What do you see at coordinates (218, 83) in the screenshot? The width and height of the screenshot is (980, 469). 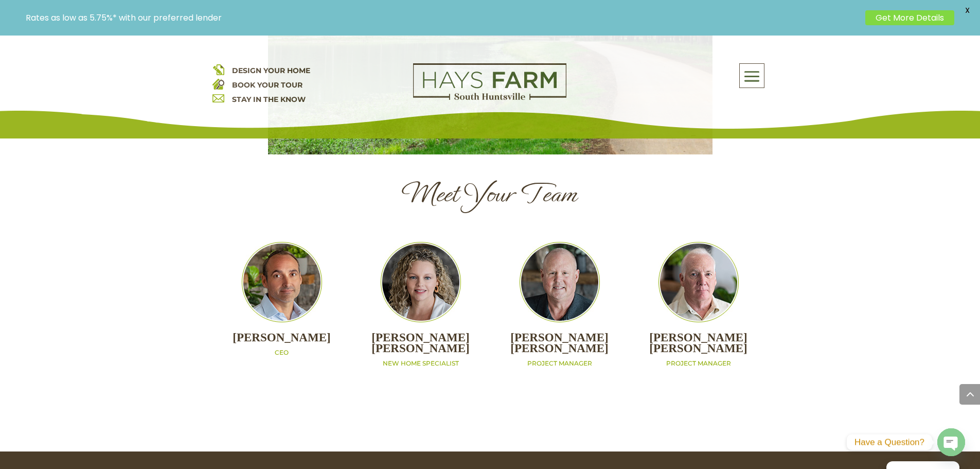 I see `img: book your home tour` at bounding box center [218, 83].